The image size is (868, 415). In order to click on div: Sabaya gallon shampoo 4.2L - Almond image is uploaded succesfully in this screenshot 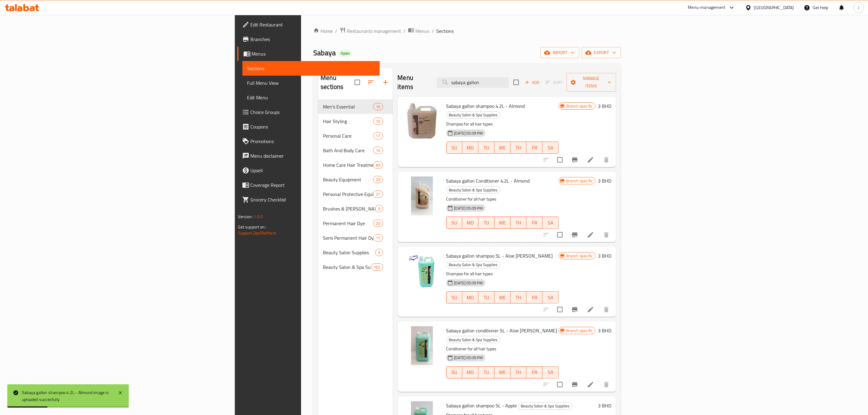, I will do `click(67, 396)`.